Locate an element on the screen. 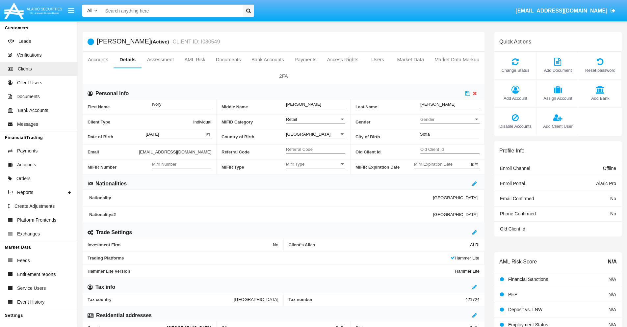  span: Accounts is located at coordinates (27, 165).